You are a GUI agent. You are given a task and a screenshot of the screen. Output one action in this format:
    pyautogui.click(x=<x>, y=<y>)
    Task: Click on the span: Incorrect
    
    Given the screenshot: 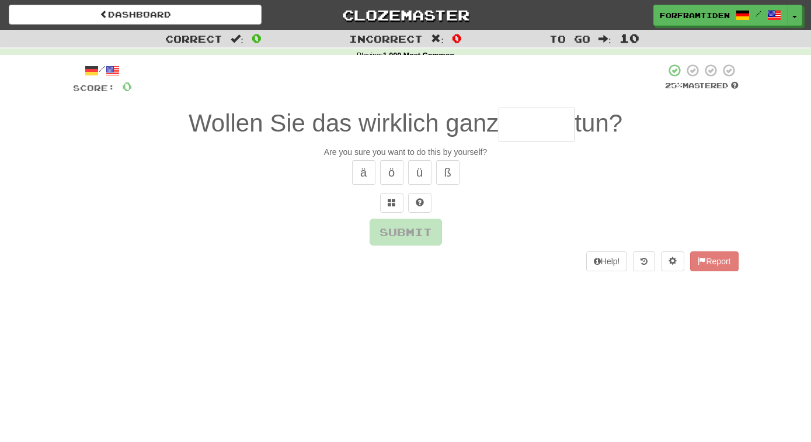 What is the action you would take?
    pyautogui.click(x=386, y=39)
    